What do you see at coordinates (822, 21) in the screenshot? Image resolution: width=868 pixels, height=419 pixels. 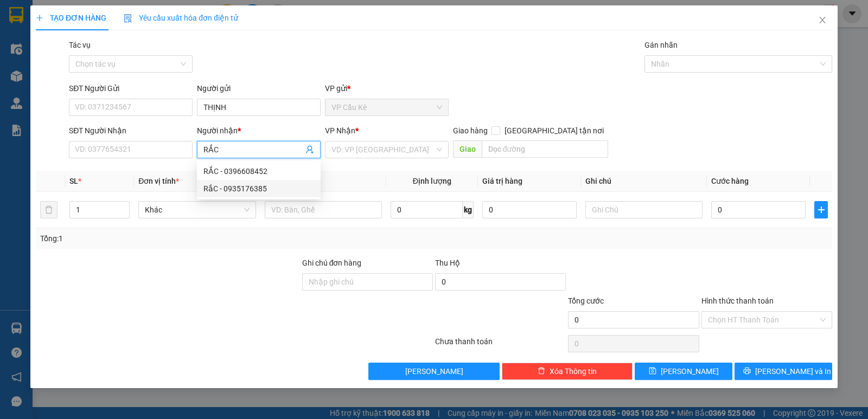 I see `button: Close` at bounding box center [822, 21].